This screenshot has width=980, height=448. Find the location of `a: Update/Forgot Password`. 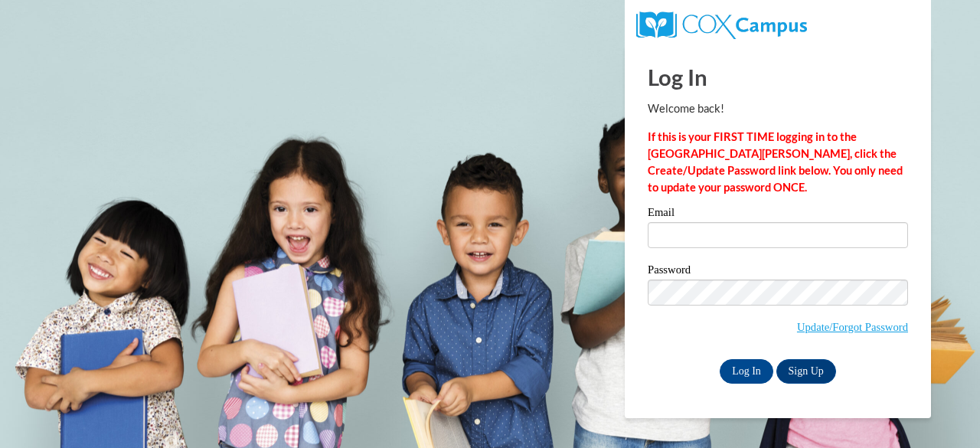

a: Update/Forgot Password is located at coordinates (852, 328).